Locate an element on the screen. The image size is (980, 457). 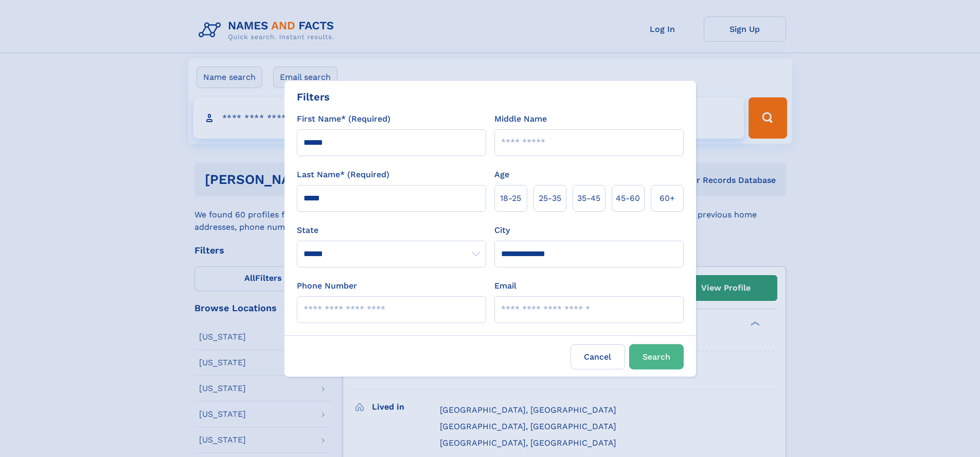
button: Search is located at coordinates (657, 356).